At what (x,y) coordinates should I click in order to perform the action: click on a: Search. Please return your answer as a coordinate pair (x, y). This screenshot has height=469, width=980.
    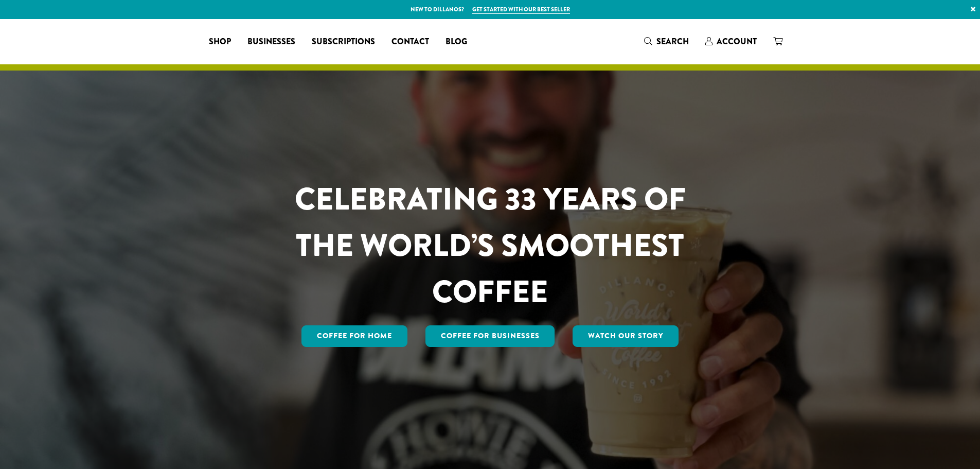
    Looking at the image, I should click on (666, 41).